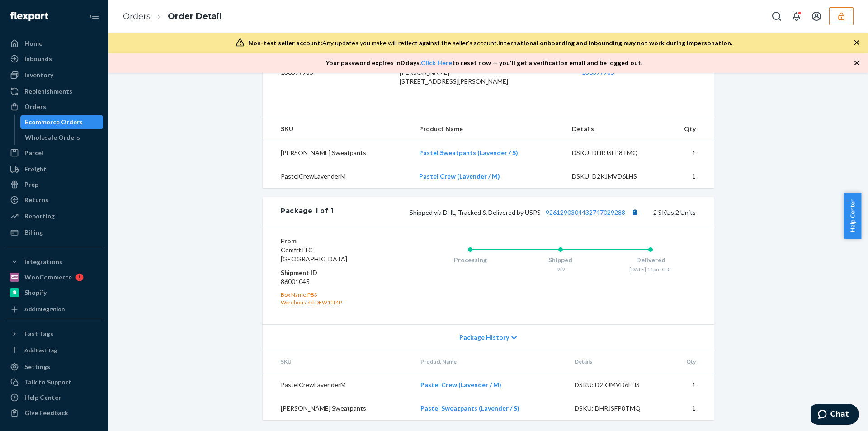  Describe the element at coordinates (62, 122) in the screenshot. I see `a: Ecommerce Orders` at that location.